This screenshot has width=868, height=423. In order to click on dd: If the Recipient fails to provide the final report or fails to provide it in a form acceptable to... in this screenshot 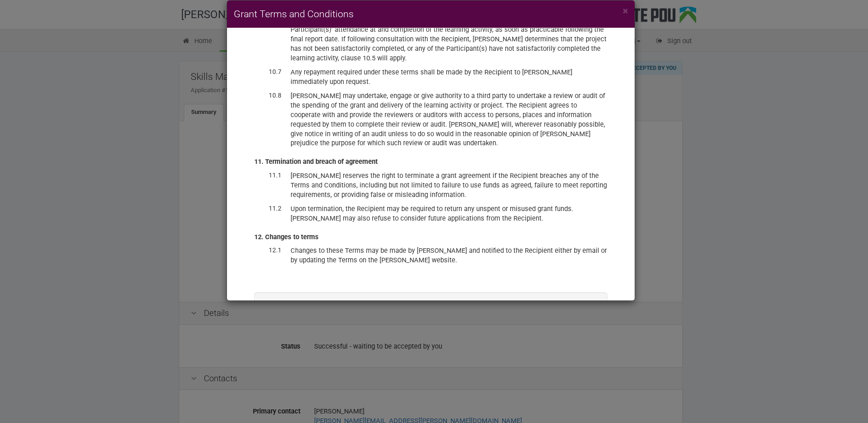, I will do `click(449, 35)`.